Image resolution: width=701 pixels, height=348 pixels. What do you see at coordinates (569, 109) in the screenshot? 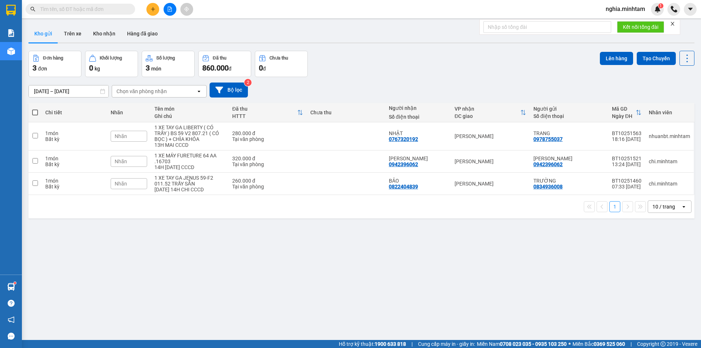
I see `div: Người gửi` at bounding box center [569, 109].